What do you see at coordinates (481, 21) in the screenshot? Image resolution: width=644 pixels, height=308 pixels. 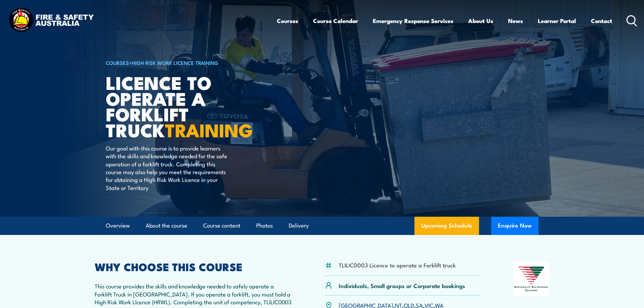 I see `a: About Us` at bounding box center [481, 21].